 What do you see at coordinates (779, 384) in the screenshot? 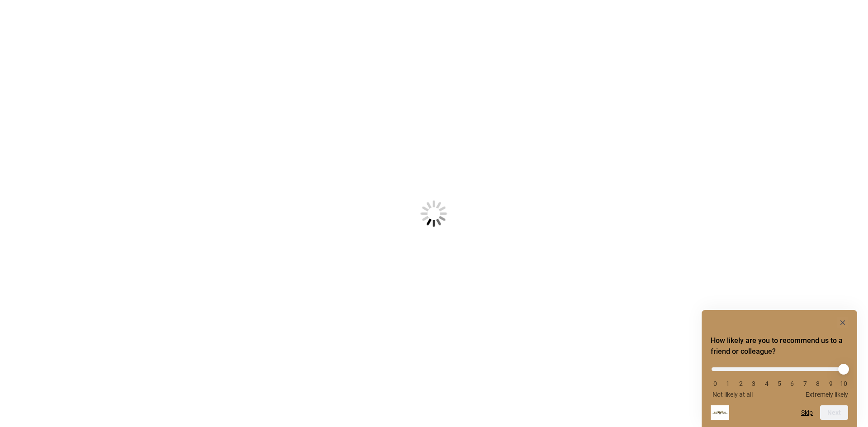
I see `li: 5` at bounding box center [779, 384].